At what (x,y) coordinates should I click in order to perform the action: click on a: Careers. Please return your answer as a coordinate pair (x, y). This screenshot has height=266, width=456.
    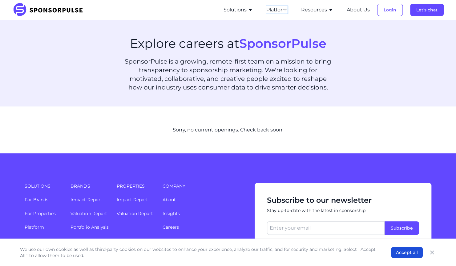
    Looking at the image, I should click on (171, 227).